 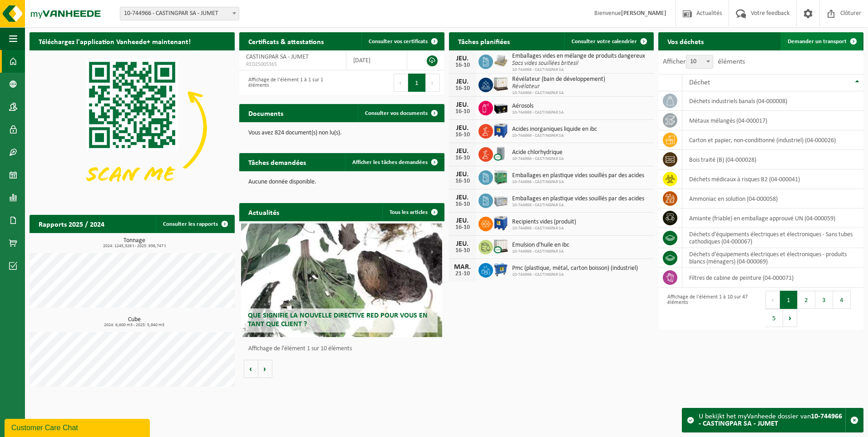 I want to click on button: Volgende, so click(x=265, y=369).